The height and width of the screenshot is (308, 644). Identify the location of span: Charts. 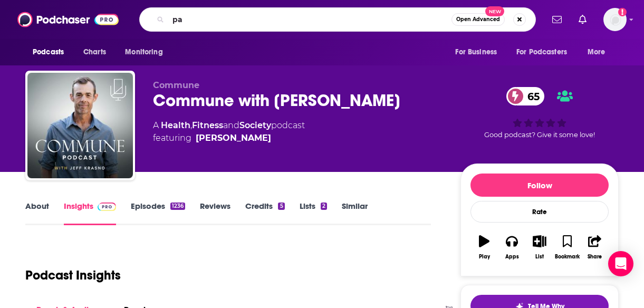
(94, 52).